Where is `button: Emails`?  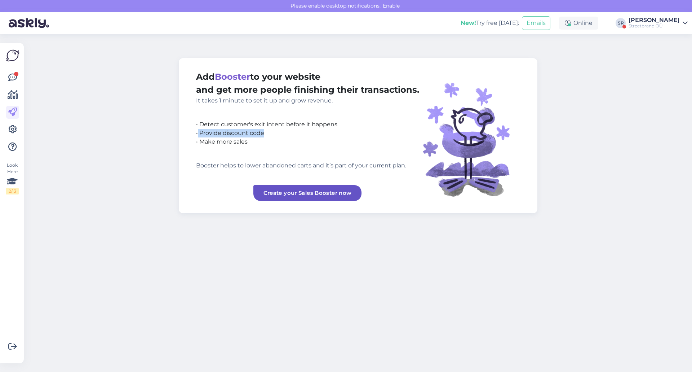
button: Emails is located at coordinates (536, 23).